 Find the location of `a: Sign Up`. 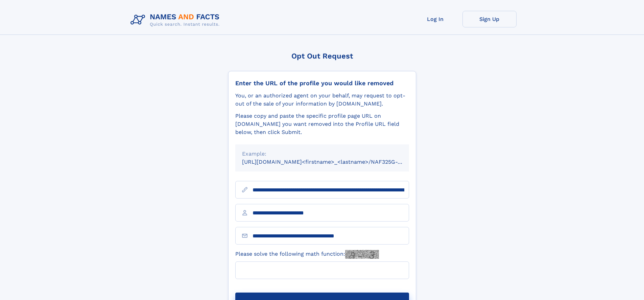

a: Sign Up is located at coordinates (489, 19).